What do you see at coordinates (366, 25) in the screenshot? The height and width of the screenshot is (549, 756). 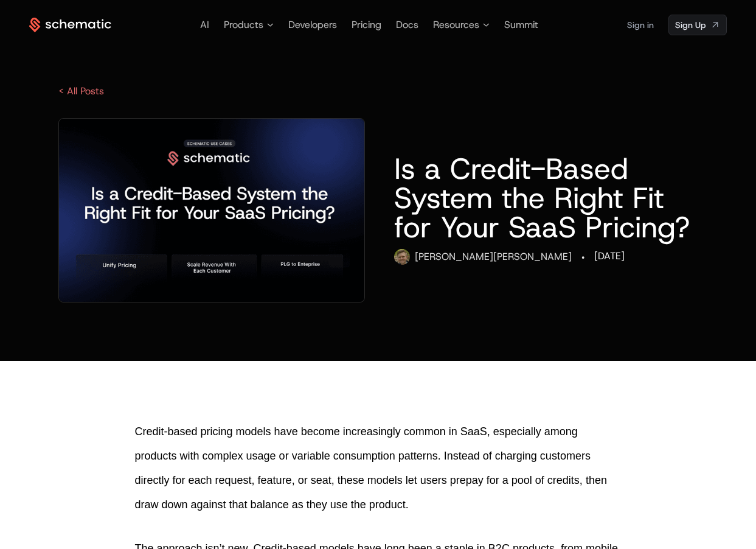 I see `a: Pricing` at bounding box center [366, 25].